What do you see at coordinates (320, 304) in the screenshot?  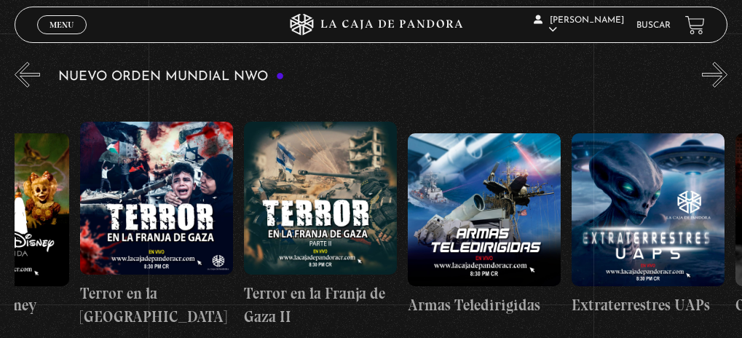 I see `h4: Terror en la Franja de Gaza II` at bounding box center [320, 304].